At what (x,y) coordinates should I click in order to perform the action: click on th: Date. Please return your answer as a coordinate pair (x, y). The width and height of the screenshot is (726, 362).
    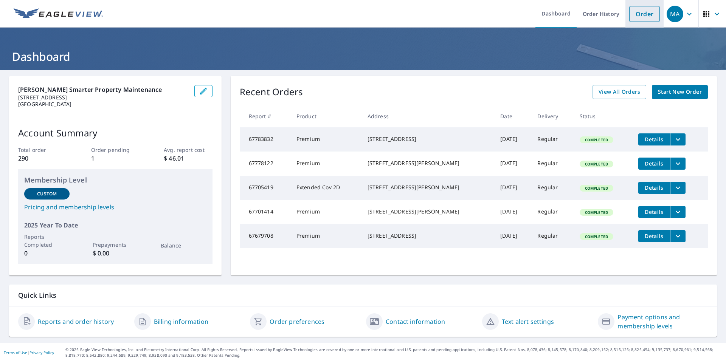
    Looking at the image, I should click on (513, 116).